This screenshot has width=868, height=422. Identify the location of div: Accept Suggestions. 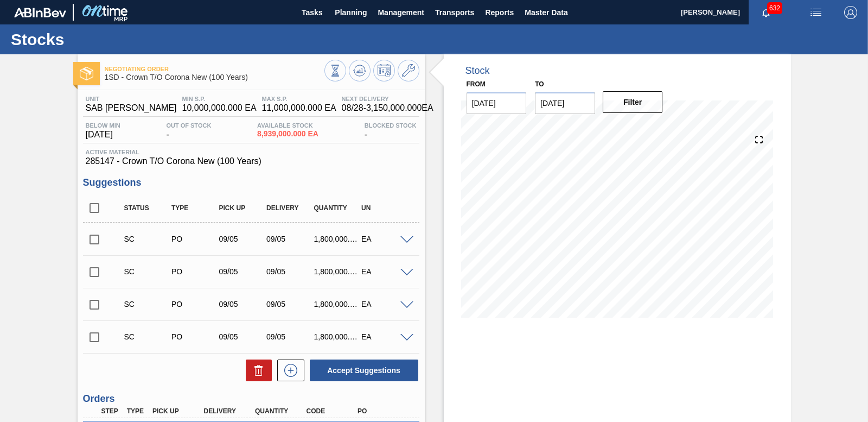
(362, 370).